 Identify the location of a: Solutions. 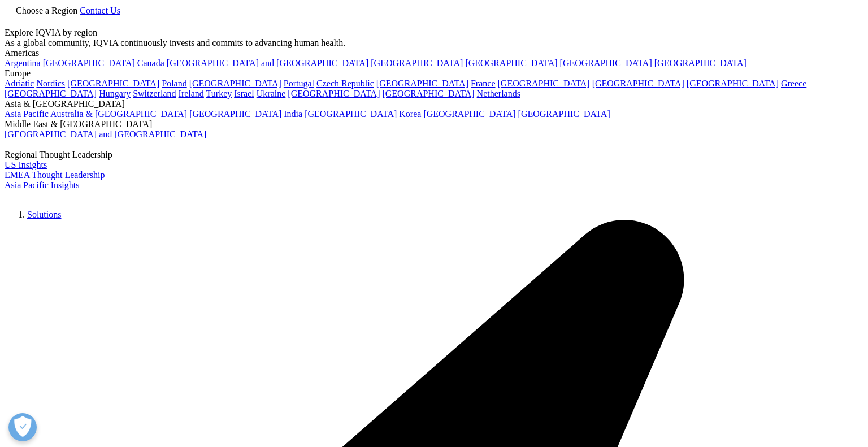
(44, 214).